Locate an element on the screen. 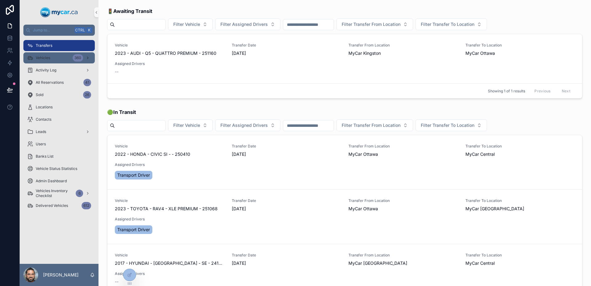  span: 2022 - HONDA - CIVIC SI - - 250410 is located at coordinates (152, 154).